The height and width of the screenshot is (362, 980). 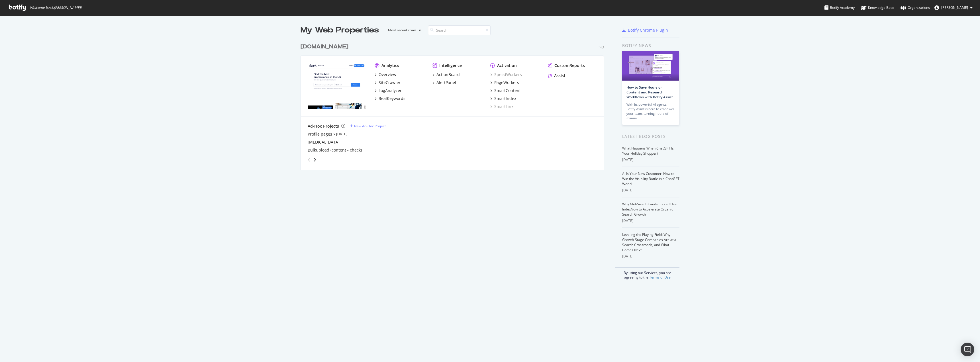 What do you see at coordinates (502, 106) in the screenshot?
I see `div: SmartLink` at bounding box center [502, 106].